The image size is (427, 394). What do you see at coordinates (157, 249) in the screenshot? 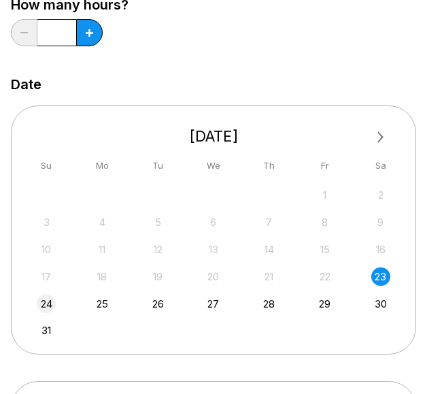
I see `div: Not available Tuesday, August 12th, 2025` at bounding box center [157, 249].